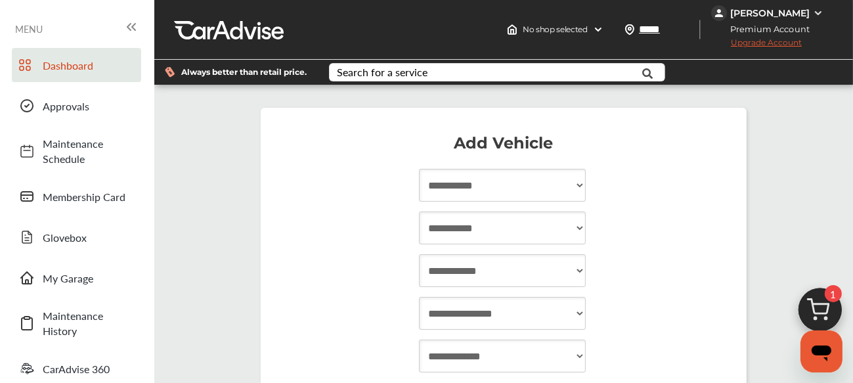  I want to click on img: header-divider.bc55588e.svg, so click(700, 30).